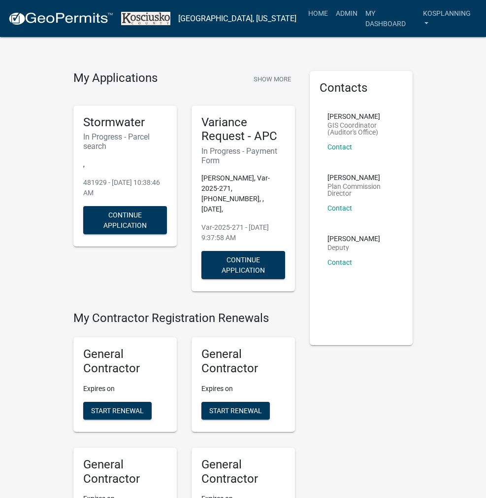 Image resolution: width=486 pixels, height=498 pixels. Describe the element at coordinates (115, 78) in the screenshot. I see `h4: My Applications` at that location.